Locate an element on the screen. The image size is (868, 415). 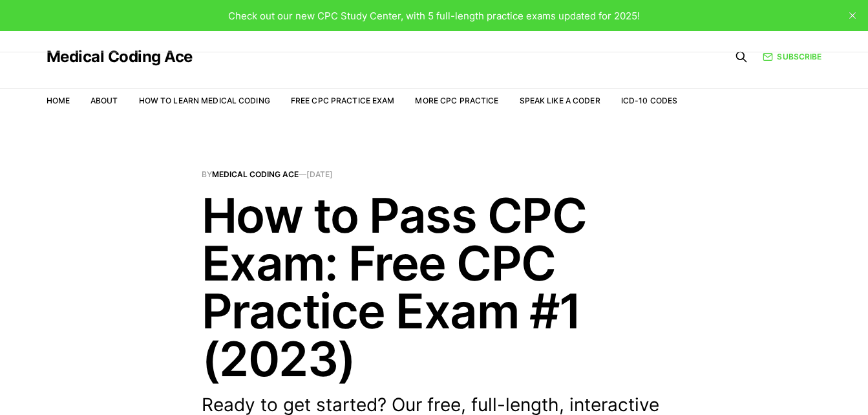
span: Check out our new CPC Study Center, with 5 full-length practice exams updated for 2025! is located at coordinates (434, 16).